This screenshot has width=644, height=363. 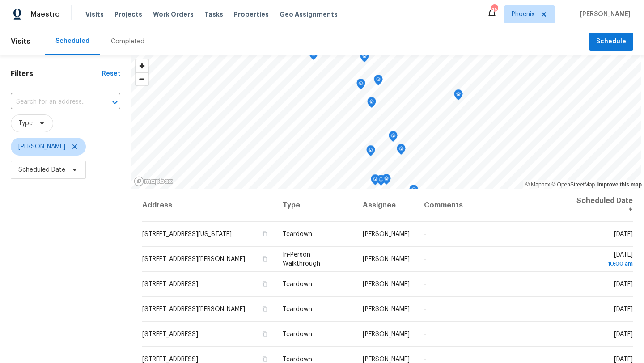 What do you see at coordinates (214, 14) in the screenshot?
I see `span: Tasks` at bounding box center [214, 14].